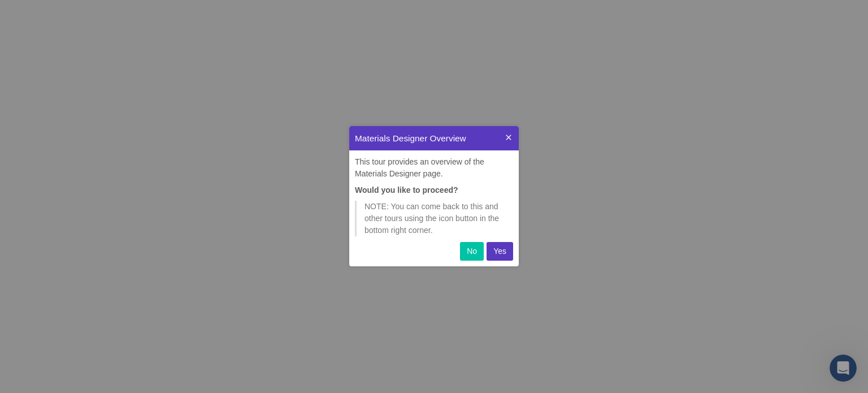 The width and height of the screenshot is (868, 393). Describe the element at coordinates (435, 218) in the screenshot. I see `p: NOTE: You can come back to this and other tours using the icon button in the bottom right corner.` at that location.